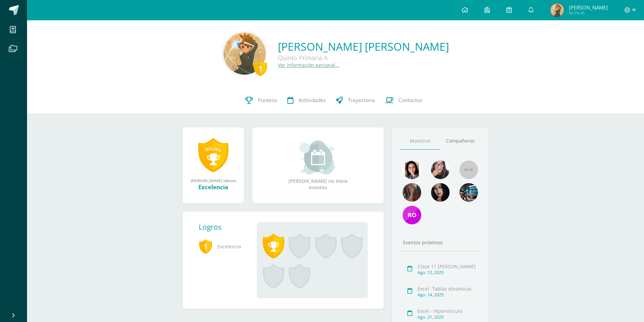  What do you see at coordinates (213, 187) in the screenshot?
I see `div: Excelencia` at bounding box center [213, 187].